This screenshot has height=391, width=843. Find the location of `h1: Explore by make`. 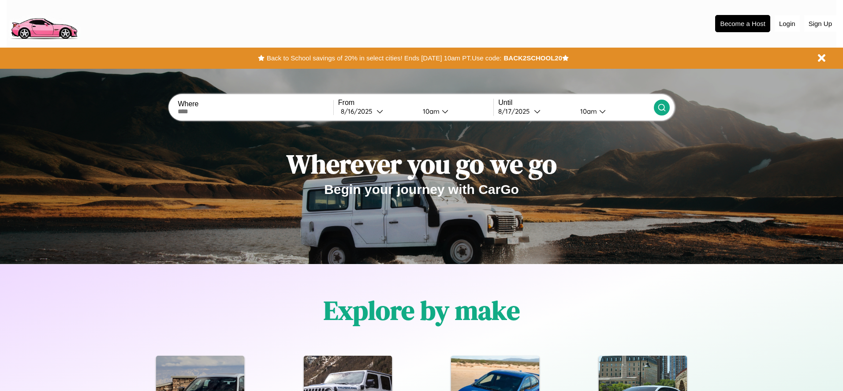

h1: Explore by make is located at coordinates (422, 311).